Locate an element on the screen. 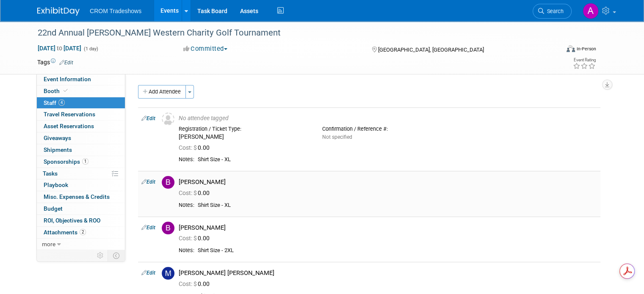 This screenshot has height=294, width=644. span: Budget is located at coordinates (53, 209).